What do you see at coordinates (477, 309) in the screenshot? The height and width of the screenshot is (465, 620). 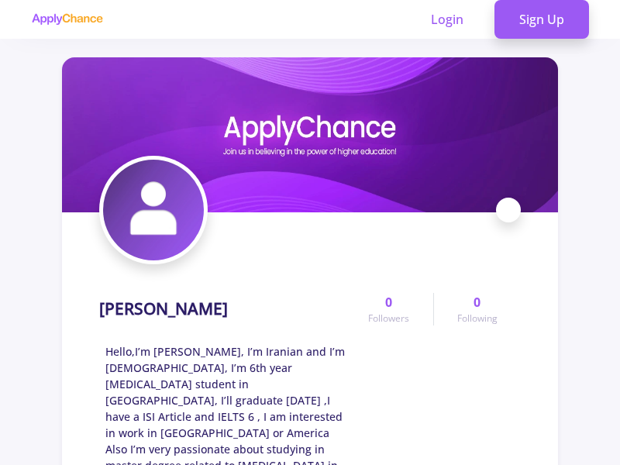 I see `a: 0Following` at bounding box center [477, 309].